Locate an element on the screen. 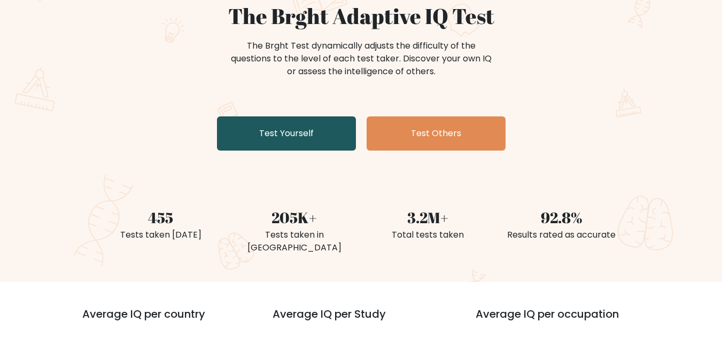 This screenshot has height=338, width=722. a: Test Yourself is located at coordinates (287, 134).